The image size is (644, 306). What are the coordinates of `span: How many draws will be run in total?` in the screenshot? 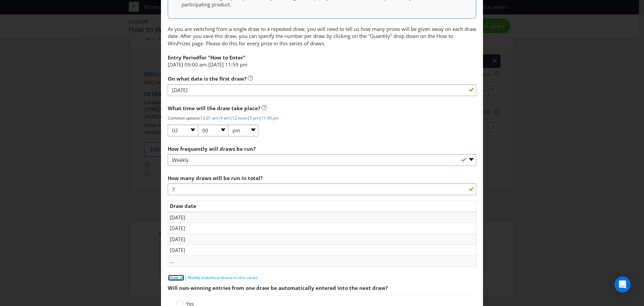 It's located at (215, 178).